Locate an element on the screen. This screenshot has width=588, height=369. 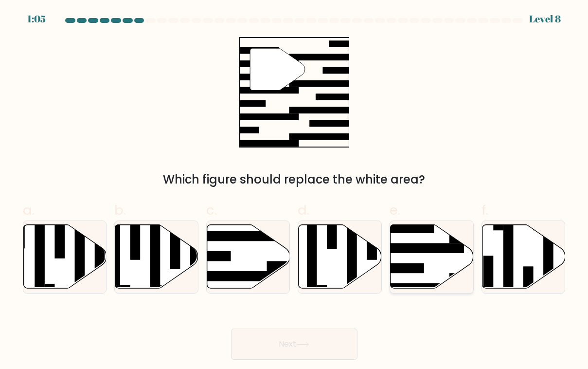
span: c. is located at coordinates (212, 210).